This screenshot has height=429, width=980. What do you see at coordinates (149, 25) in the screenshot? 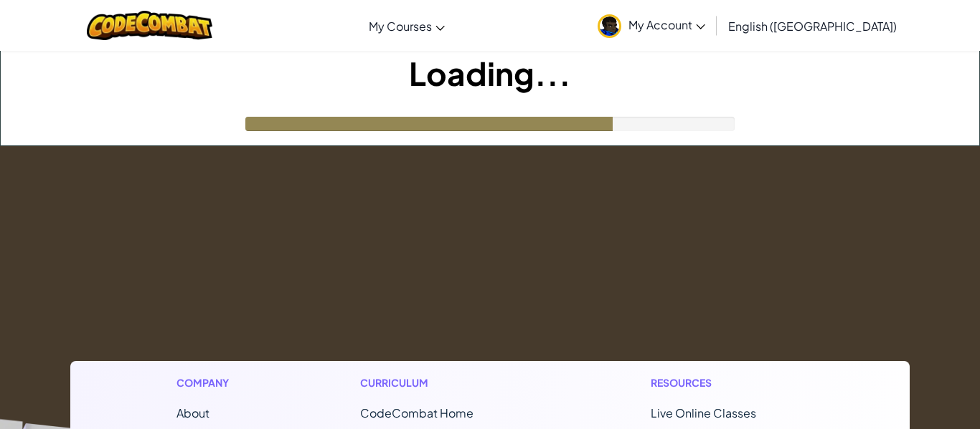
I see `a: CodeCombat logo` at bounding box center [149, 25].